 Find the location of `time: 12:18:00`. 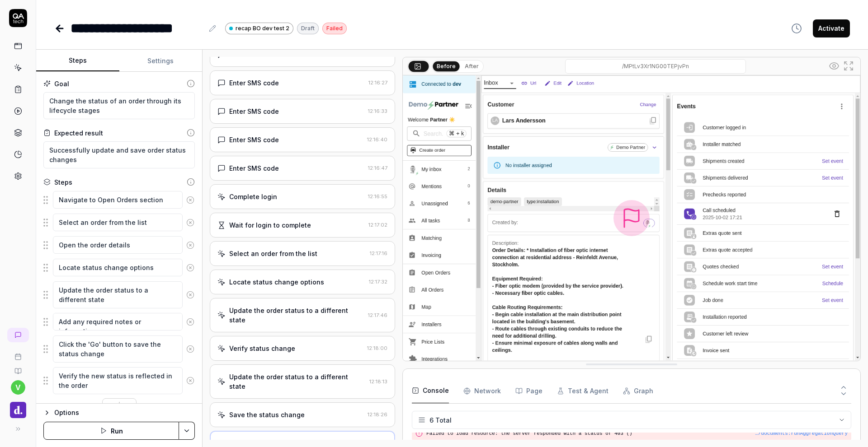

time: 12:18:00 is located at coordinates (377, 348).